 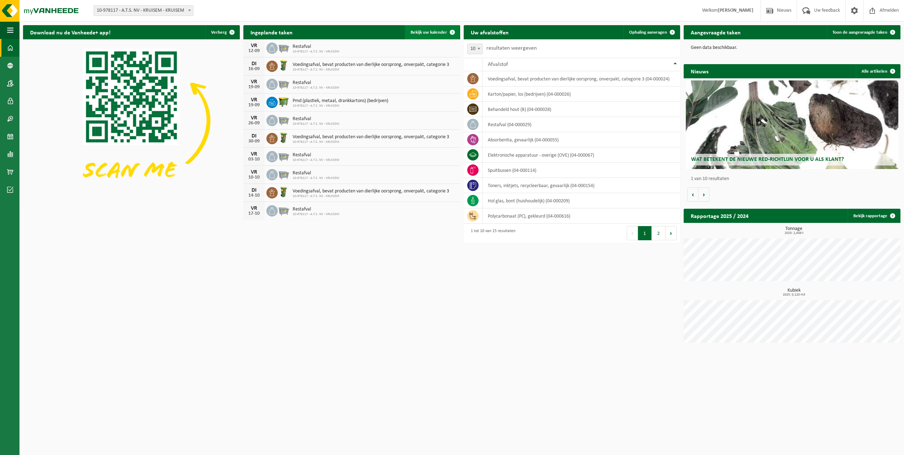 I want to click on span: 2025: 0,120 m3, so click(x=793, y=295).